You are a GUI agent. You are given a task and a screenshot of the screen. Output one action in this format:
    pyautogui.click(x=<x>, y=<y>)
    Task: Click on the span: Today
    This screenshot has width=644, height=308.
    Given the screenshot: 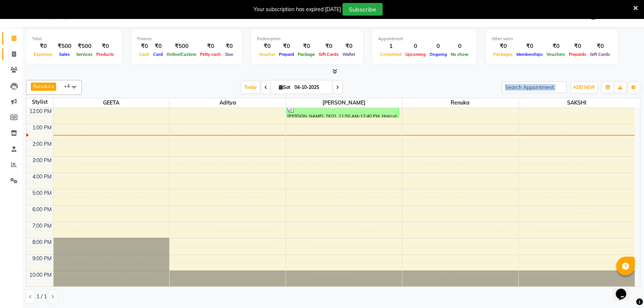 What is the action you would take?
    pyautogui.click(x=251, y=87)
    